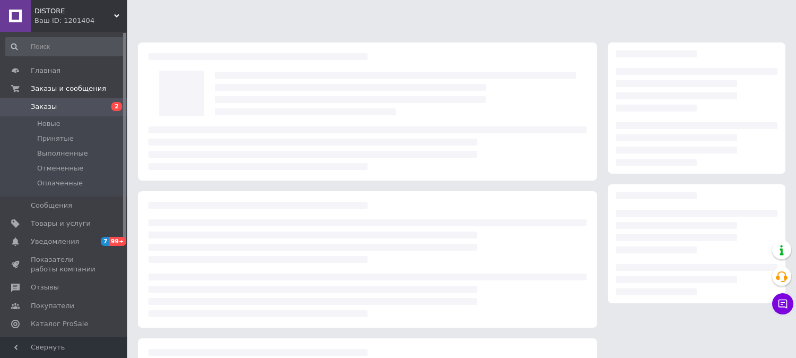 The width and height of the screenshot is (796, 358). What do you see at coordinates (60, 168) in the screenshot?
I see `span: Отмененные` at bounding box center [60, 168].